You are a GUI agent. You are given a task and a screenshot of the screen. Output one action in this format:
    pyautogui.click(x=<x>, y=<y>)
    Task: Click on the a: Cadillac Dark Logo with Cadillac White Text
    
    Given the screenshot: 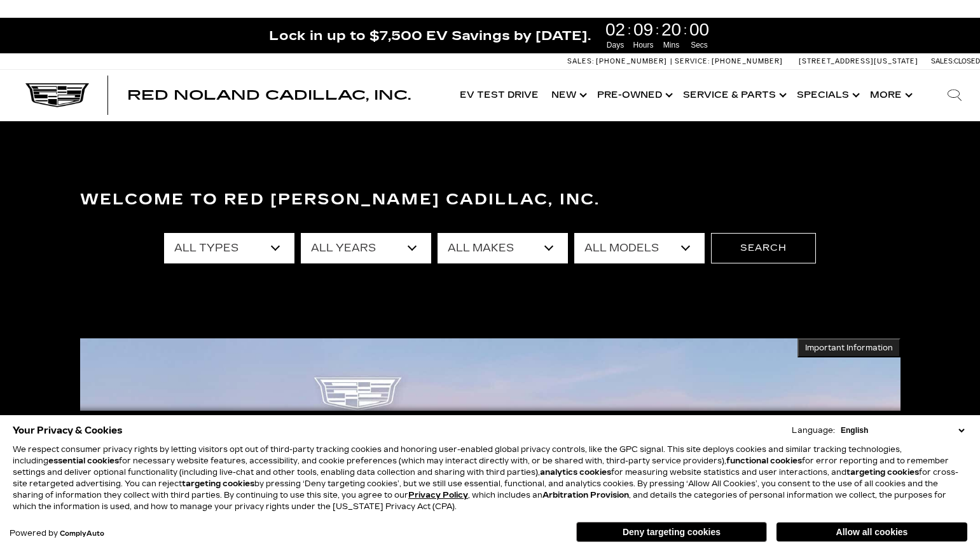 What is the action you would take?
    pyautogui.click(x=57, y=96)
    